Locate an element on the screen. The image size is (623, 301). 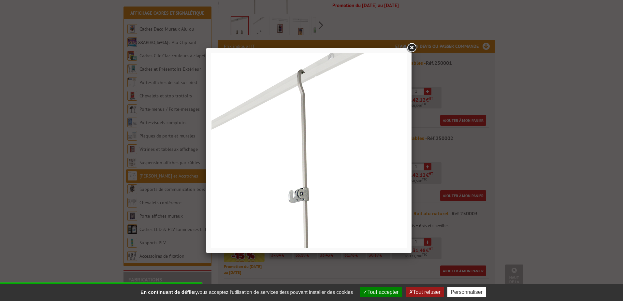
a: Close is located at coordinates (412, 48).